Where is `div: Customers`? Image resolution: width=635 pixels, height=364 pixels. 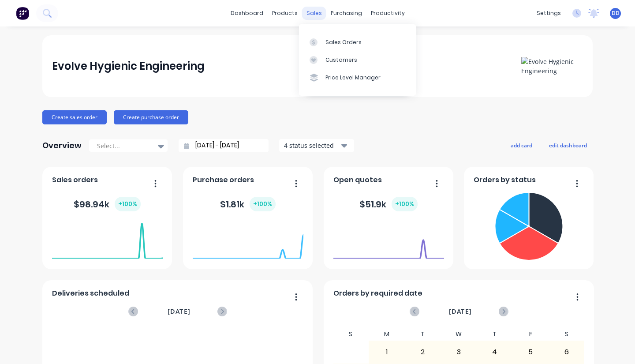 div: Customers is located at coordinates (341, 60).